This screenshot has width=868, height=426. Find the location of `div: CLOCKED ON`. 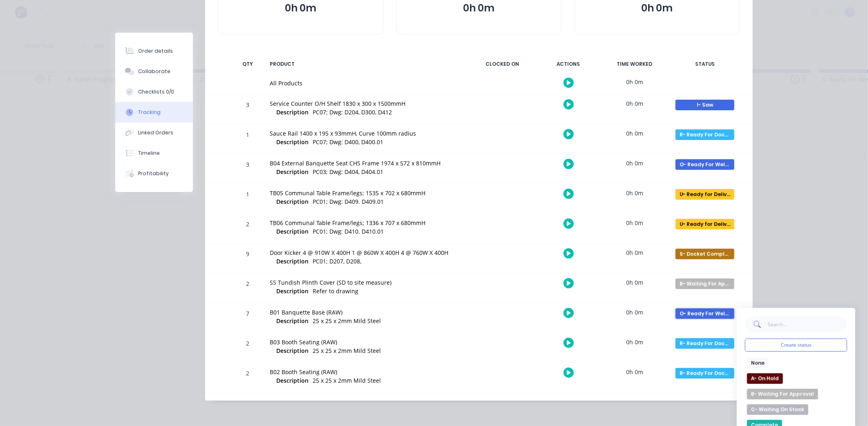

div: CLOCKED ON is located at coordinates (502, 64).